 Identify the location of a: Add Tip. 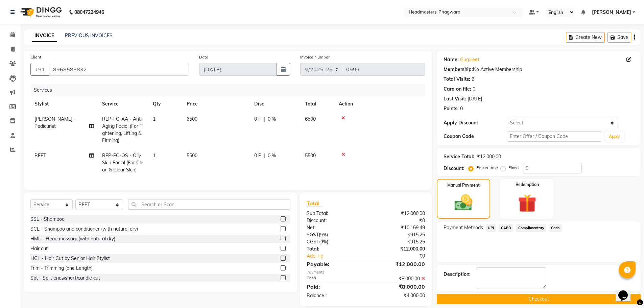
(339, 256).